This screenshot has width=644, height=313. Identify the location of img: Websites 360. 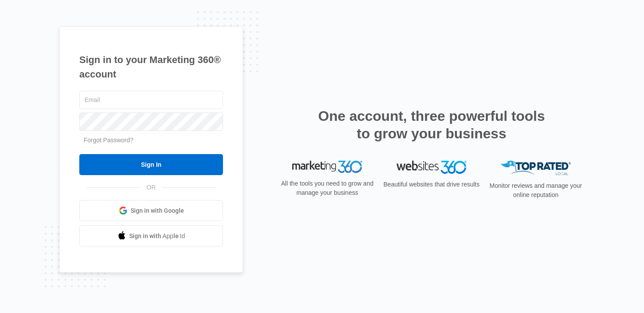
(432, 167).